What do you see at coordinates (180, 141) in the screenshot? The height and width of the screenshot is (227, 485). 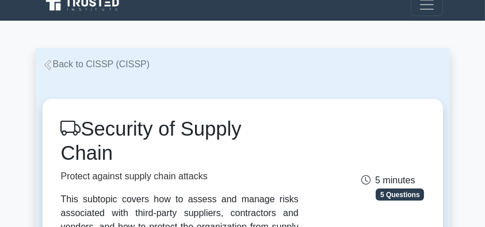 I see `h1: Security of Supply Chain` at bounding box center [180, 141].